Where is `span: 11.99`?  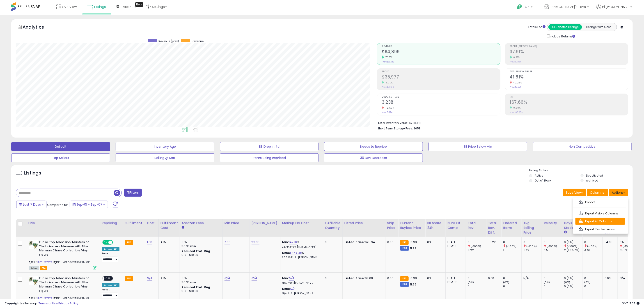 span: 11.99 is located at coordinates (413, 285).